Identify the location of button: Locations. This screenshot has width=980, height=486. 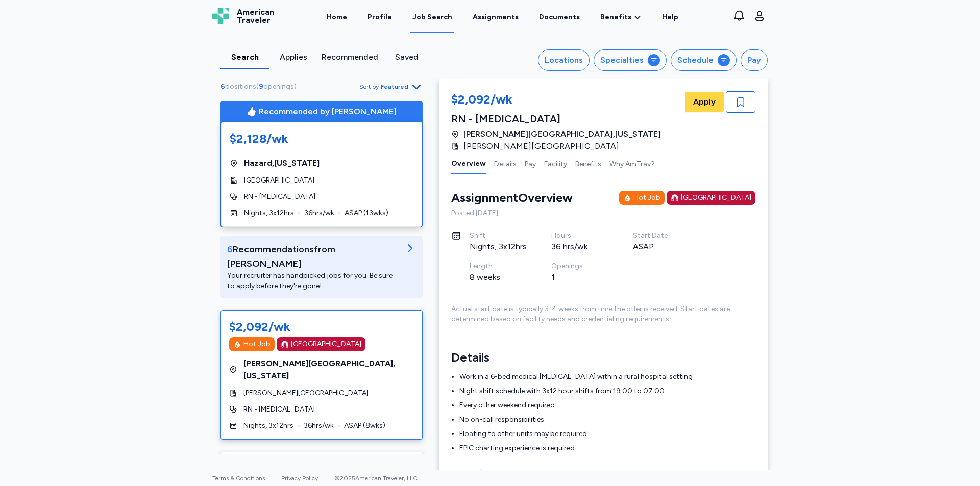
(564, 60).